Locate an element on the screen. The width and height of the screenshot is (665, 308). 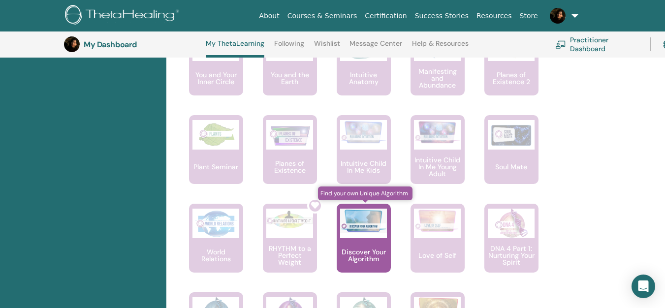
img: World Relations is located at coordinates (216, 224).